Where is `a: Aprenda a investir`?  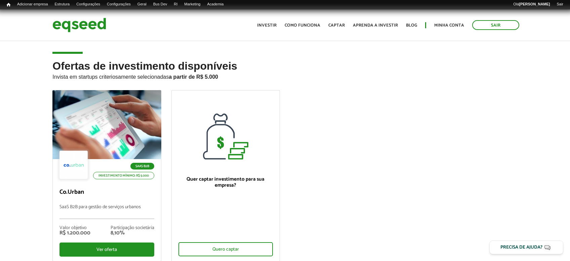
a: Aprenda a investir is located at coordinates (375, 25).